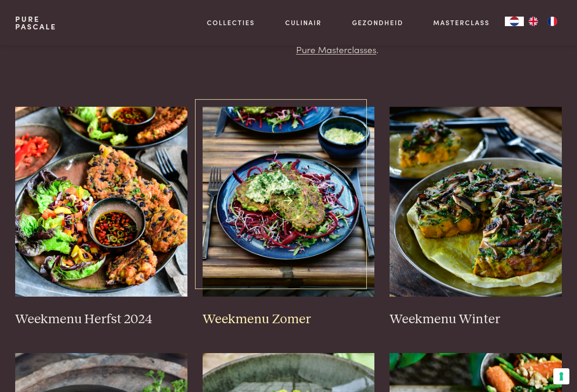  I want to click on a: EN, so click(534, 21).